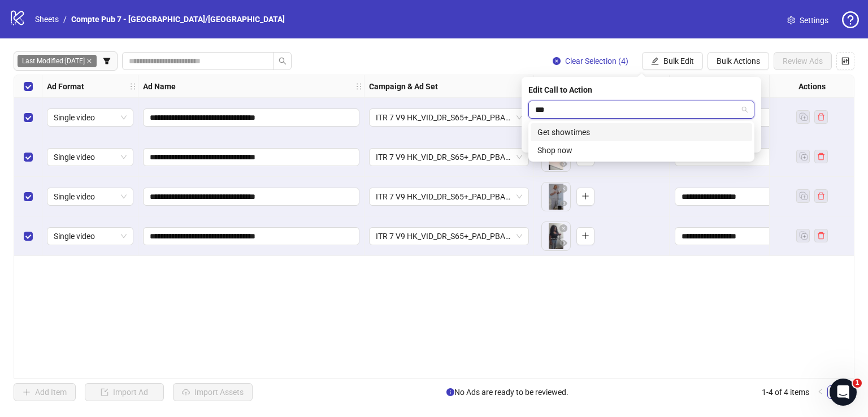 This screenshot has height=417, width=868. Describe the element at coordinates (834, 392) in the screenshot. I see `li: 1` at that location.